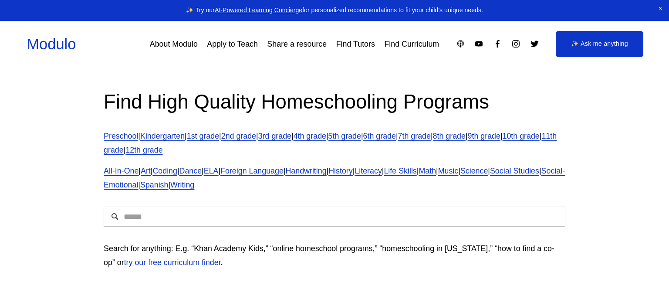 This screenshot has height=303, width=669. What do you see at coordinates (165, 171) in the screenshot?
I see `span: Coding` at bounding box center [165, 171].